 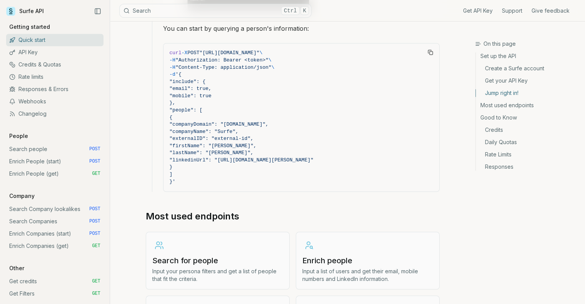 What do you see at coordinates (30, 27) in the screenshot?
I see `p: Getting started` at bounding box center [30, 27].